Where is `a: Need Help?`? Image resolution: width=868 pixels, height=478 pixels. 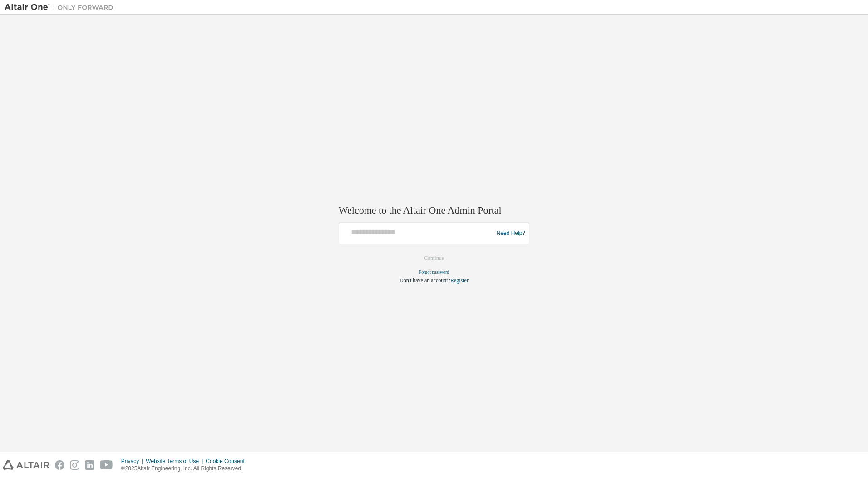 a: Need Help? is located at coordinates (511, 233).